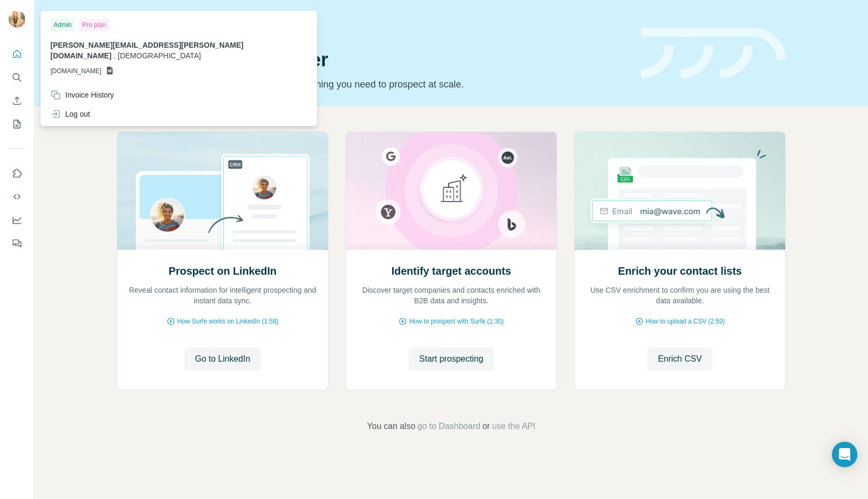 The width and height of the screenshot is (868, 499). Describe the element at coordinates (94, 25) in the screenshot. I see `div: Pro plan` at that location.